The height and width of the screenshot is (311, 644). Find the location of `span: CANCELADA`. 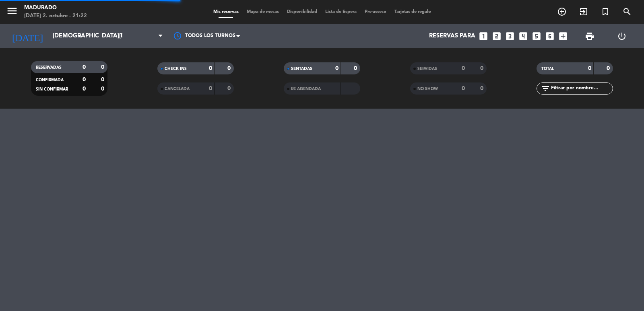

span: CANCELADA is located at coordinates (177, 89).